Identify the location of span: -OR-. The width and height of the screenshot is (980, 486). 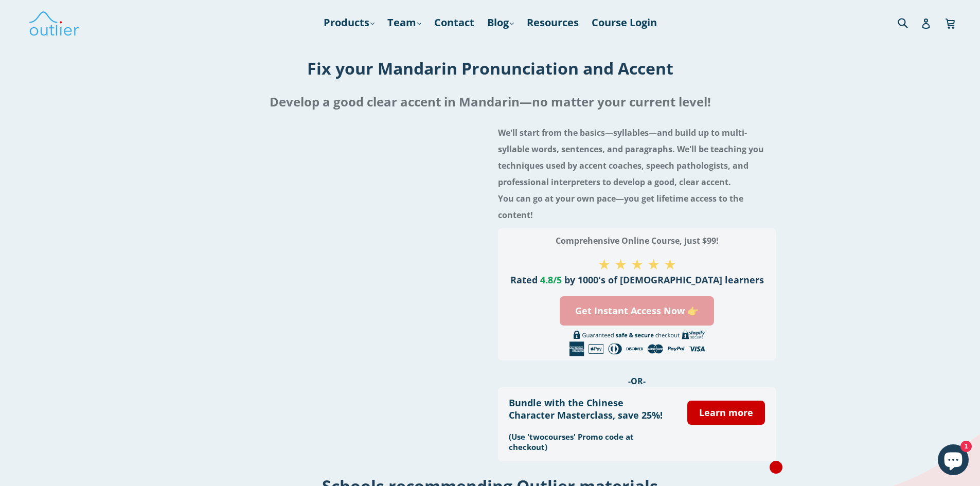
(637, 381).